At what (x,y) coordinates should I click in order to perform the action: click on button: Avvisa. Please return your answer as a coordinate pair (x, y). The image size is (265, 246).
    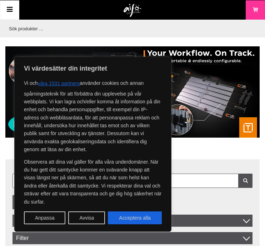
    Looking at the image, I should click on (86, 218).